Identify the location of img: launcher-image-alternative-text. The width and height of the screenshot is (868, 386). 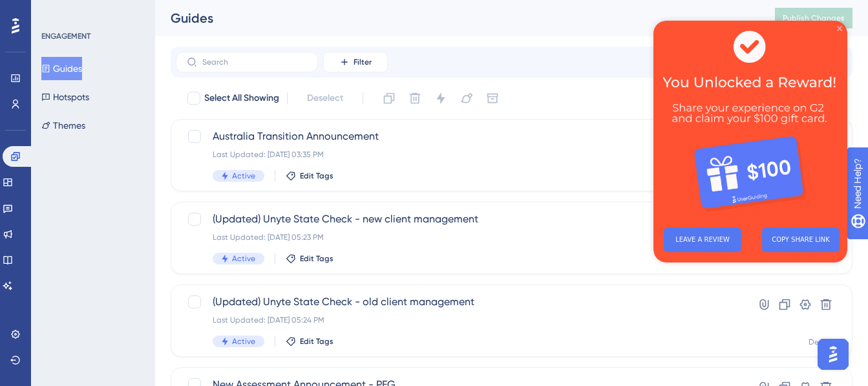
(20, 20).